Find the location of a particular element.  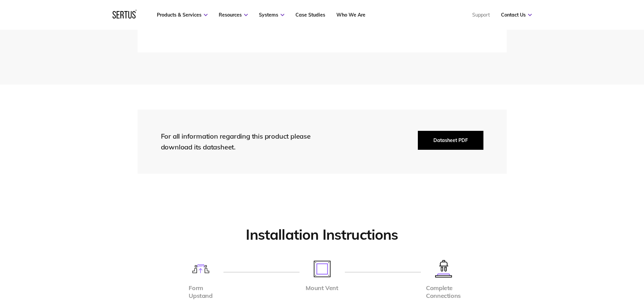

div: Chat Widget is located at coordinates (583, 269).